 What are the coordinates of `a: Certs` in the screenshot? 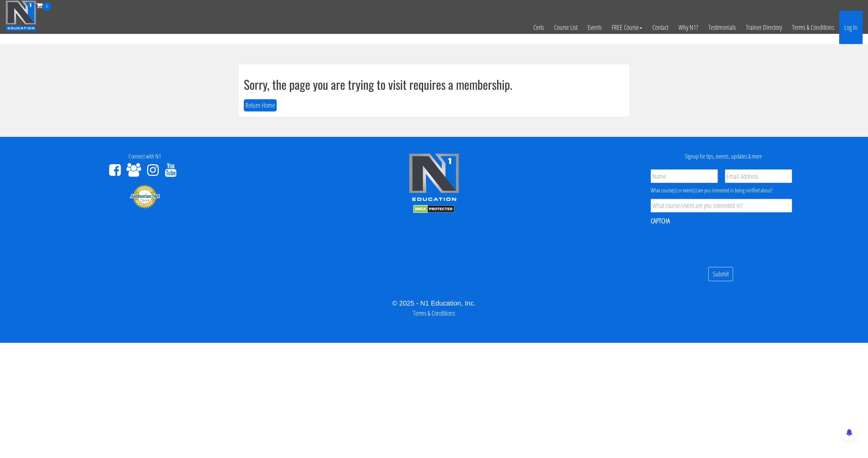 It's located at (538, 28).